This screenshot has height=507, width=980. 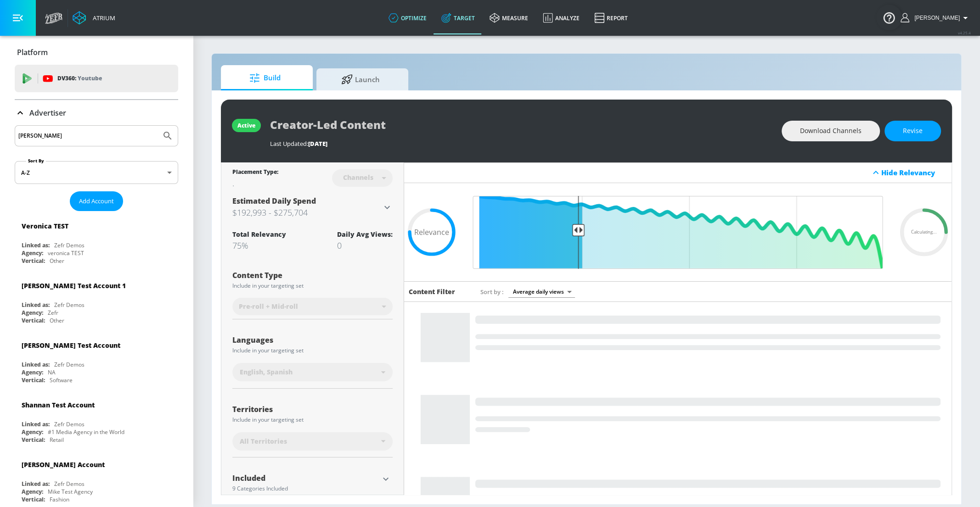 What do you see at coordinates (407, 18) in the screenshot?
I see `a: optimize` at bounding box center [407, 18].